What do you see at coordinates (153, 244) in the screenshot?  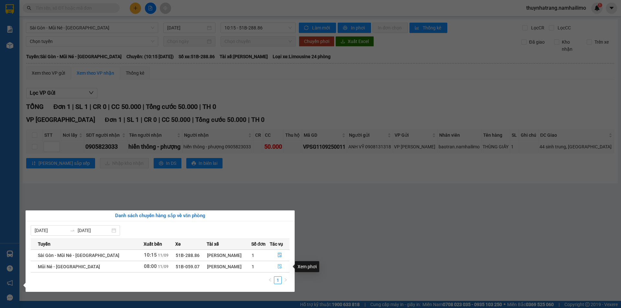 I see `span: Xuất bến` at bounding box center [153, 244].